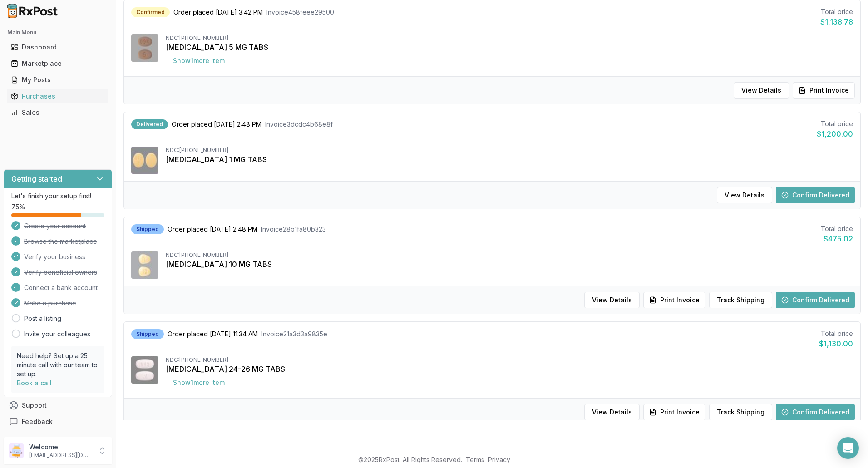 The image size is (868, 468). I want to click on img: Eliquis 5 MG TABS, so click(145, 48).